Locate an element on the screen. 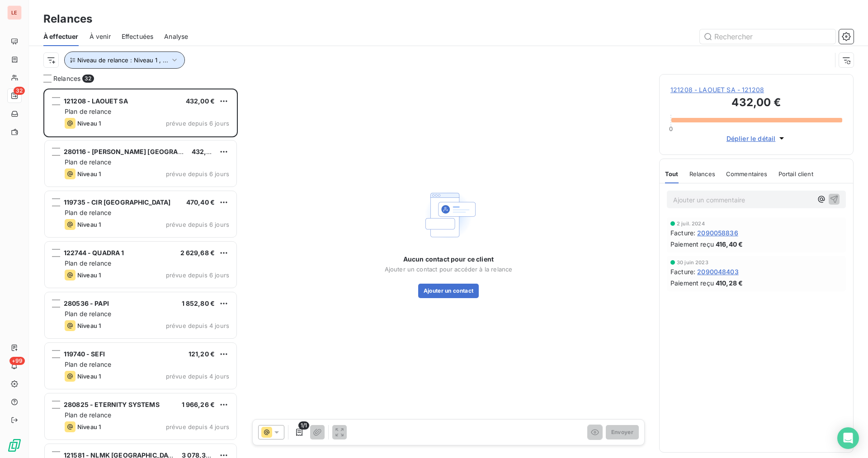  span: Commentaires is located at coordinates (747, 174).